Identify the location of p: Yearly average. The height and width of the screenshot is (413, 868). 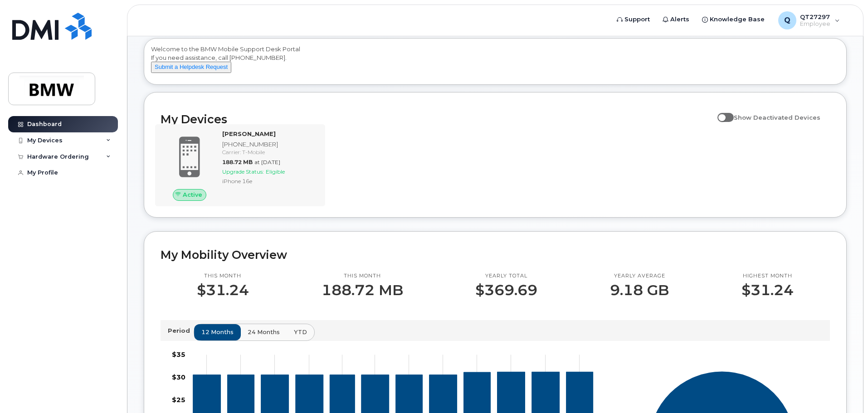
(640, 276).